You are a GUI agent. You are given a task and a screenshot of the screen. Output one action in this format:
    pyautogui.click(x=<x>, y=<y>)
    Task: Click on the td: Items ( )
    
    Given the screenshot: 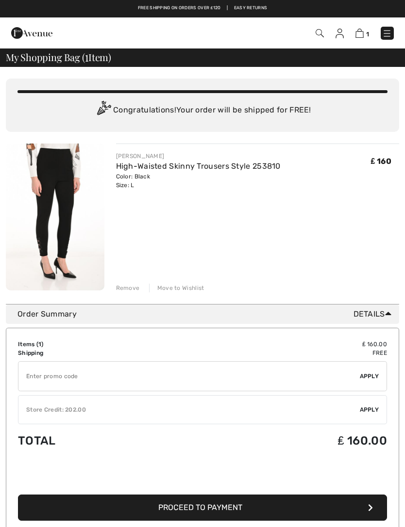 What is the action you would take?
    pyautogui.click(x=98, y=345)
    